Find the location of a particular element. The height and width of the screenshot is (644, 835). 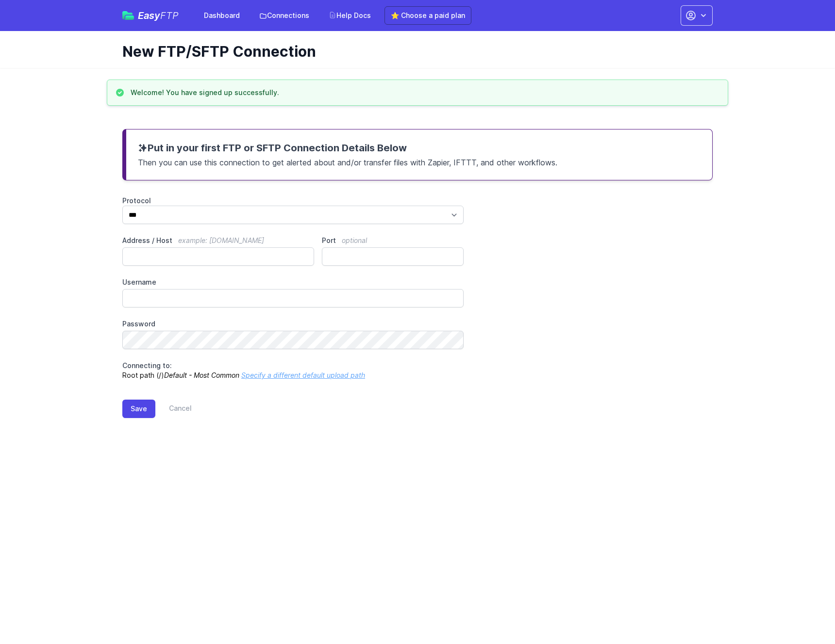

img: easyftp_logo.png is located at coordinates (128, 15).